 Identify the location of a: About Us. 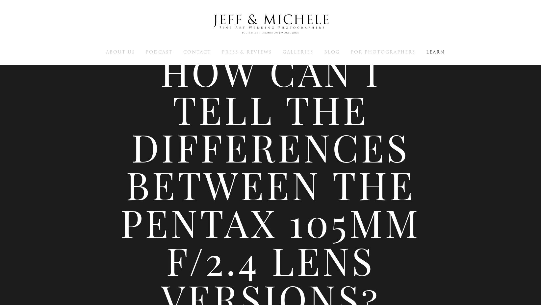
(120, 52).